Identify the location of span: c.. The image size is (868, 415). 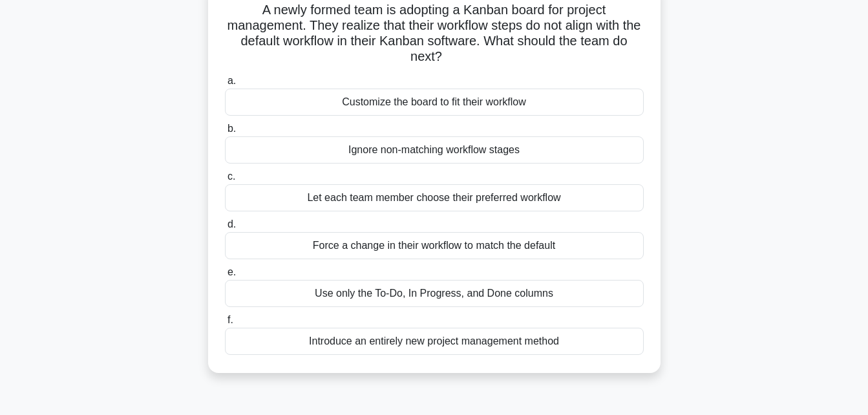
(232, 175).